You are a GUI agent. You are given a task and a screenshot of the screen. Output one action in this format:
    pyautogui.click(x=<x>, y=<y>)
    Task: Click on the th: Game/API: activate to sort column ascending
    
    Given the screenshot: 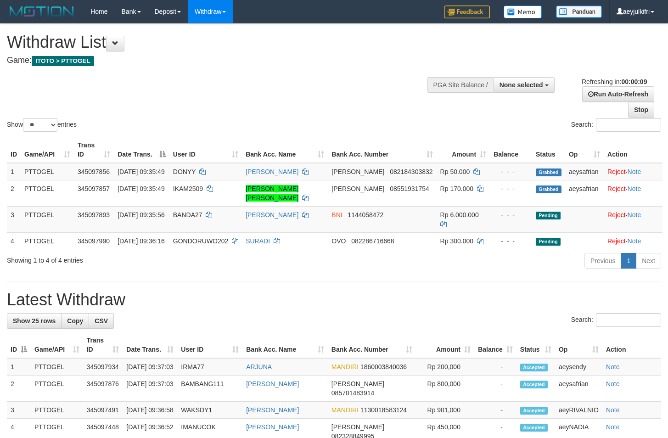 What is the action you would take?
    pyautogui.click(x=57, y=345)
    